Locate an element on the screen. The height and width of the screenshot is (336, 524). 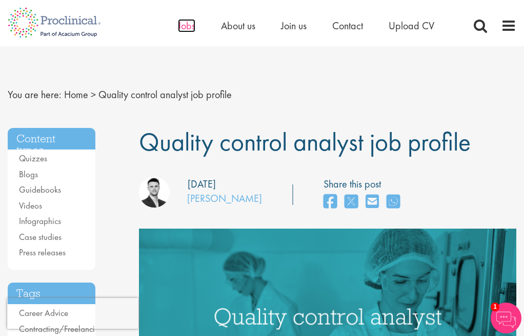
span: Join us is located at coordinates (294, 26).